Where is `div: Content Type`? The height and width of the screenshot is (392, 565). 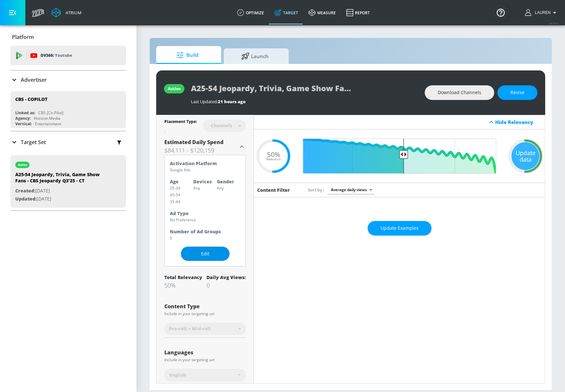 div: Content Type is located at coordinates (205, 306).